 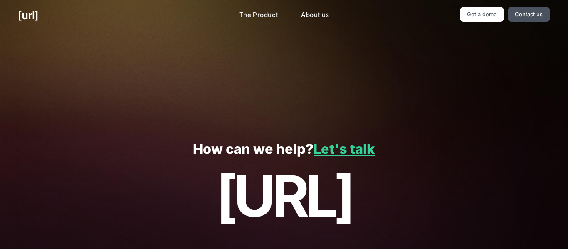 What do you see at coordinates (283, 149) in the screenshot?
I see `p: How can we help?` at bounding box center [283, 149].